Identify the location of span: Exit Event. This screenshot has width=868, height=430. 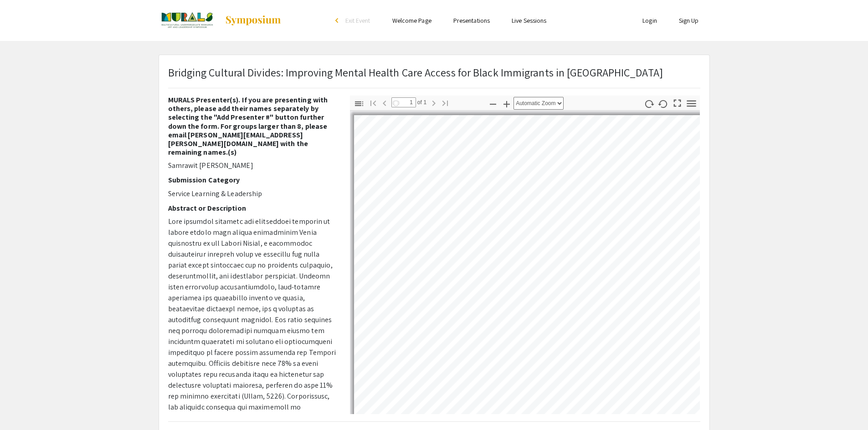
(358, 20).